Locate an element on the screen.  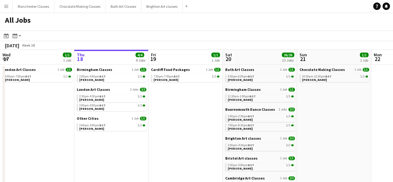
span: 21 is located at coordinates (302, 59).